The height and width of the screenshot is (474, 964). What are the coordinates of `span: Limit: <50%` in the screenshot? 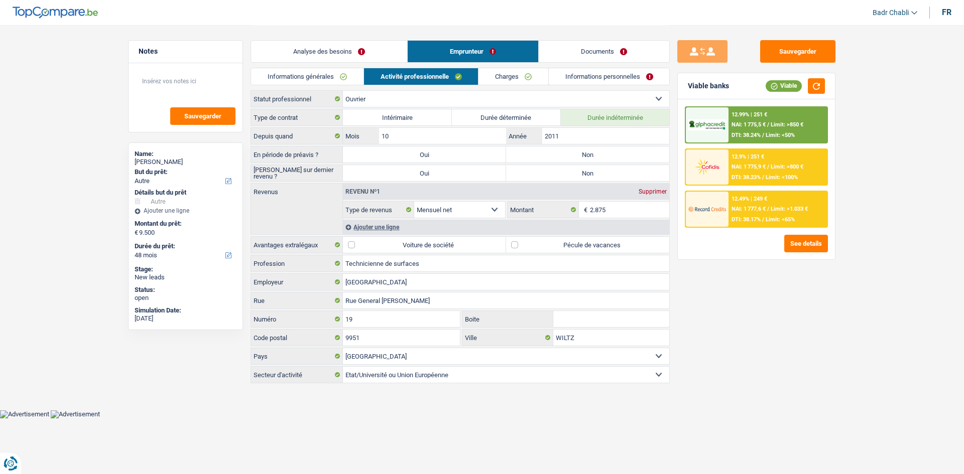 It's located at (780, 135).